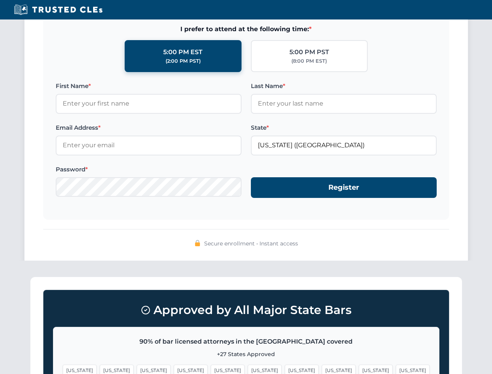  I want to click on h3: Approved by All Major State Bars, so click(246, 310).